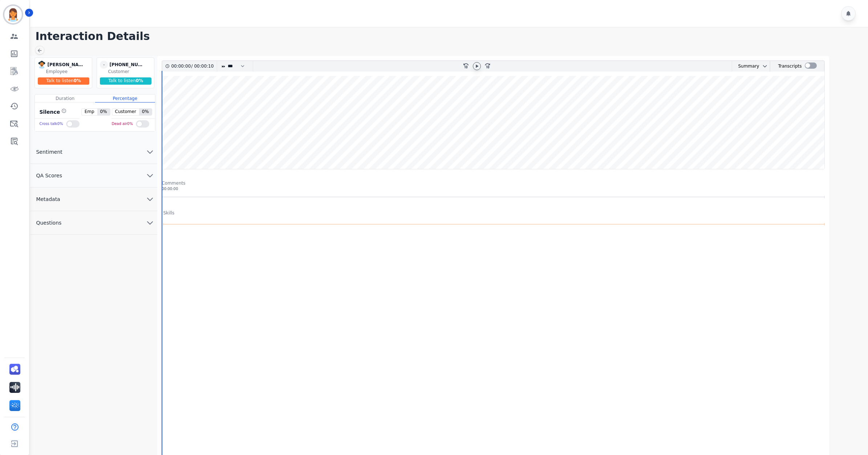  I want to click on div: Duration, so click(65, 98).